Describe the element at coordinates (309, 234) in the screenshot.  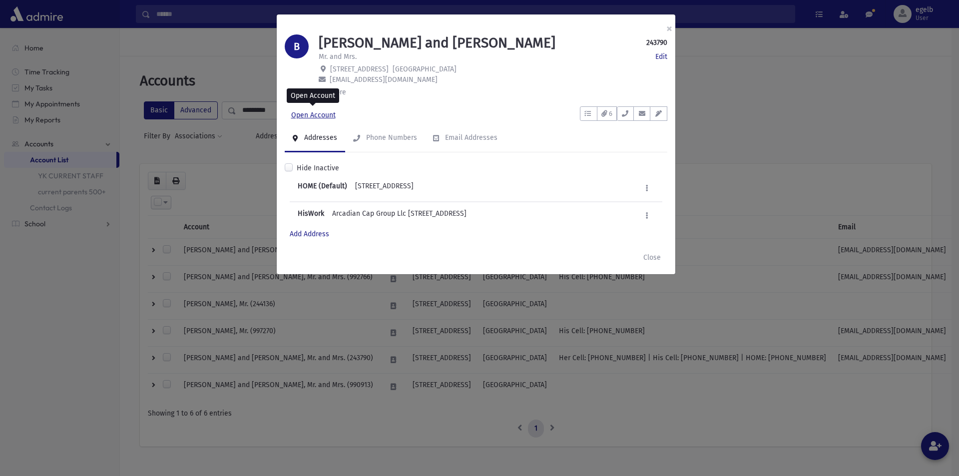
I see `a: Add Address` at that location.